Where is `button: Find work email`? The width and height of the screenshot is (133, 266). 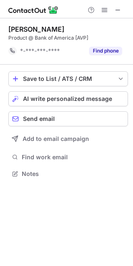
button: Find work email is located at coordinates (68, 157).